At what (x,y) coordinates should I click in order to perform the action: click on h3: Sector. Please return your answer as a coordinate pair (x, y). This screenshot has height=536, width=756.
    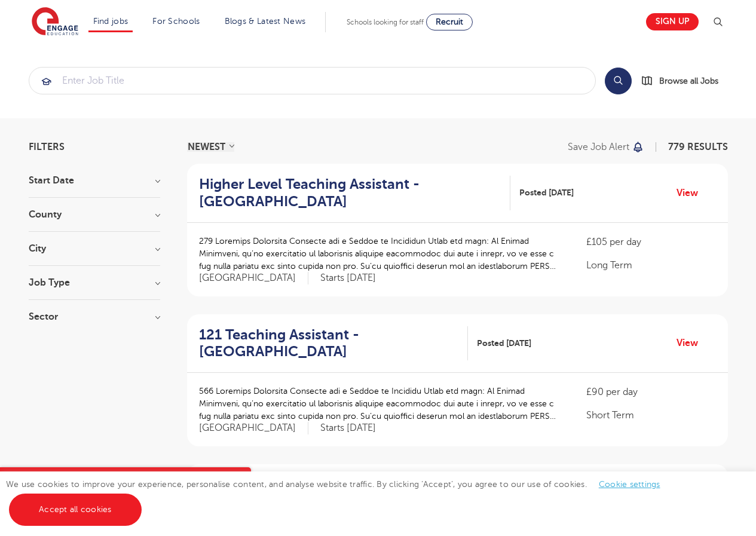
    Looking at the image, I should click on (94, 317).